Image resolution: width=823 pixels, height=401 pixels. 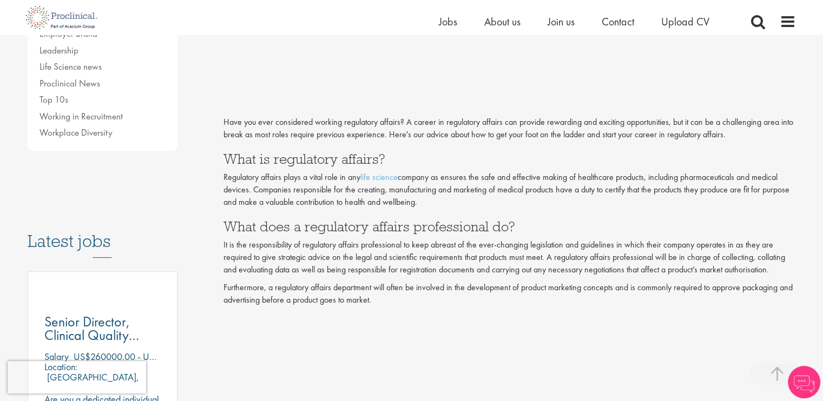 I want to click on img: Chatbot, so click(x=804, y=382).